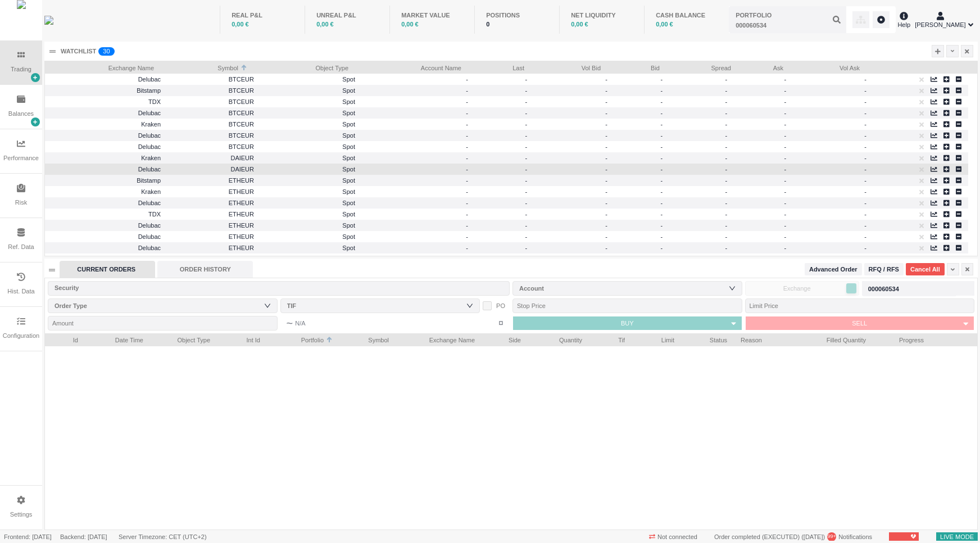 Image resolution: width=980 pixels, height=543 pixels. I want to click on span: Vol Bid, so click(569, 67).